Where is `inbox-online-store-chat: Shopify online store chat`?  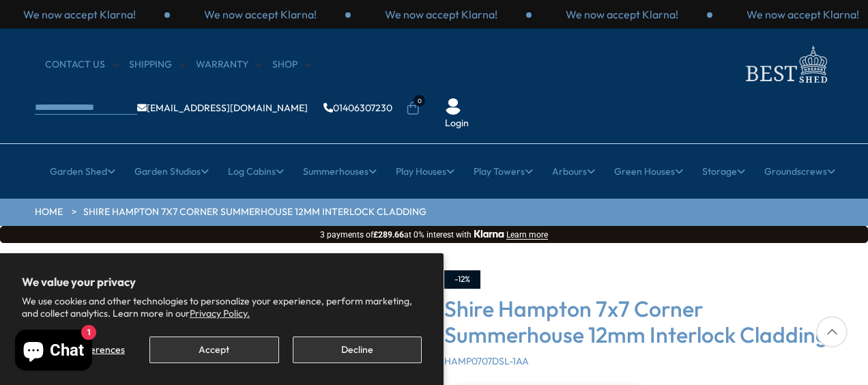 inbox-online-store-chat: Shopify online store chat is located at coordinates (53, 352).